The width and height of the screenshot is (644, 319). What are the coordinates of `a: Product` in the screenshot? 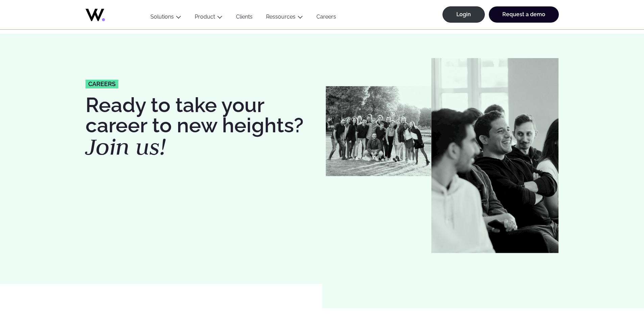 It's located at (205, 16).